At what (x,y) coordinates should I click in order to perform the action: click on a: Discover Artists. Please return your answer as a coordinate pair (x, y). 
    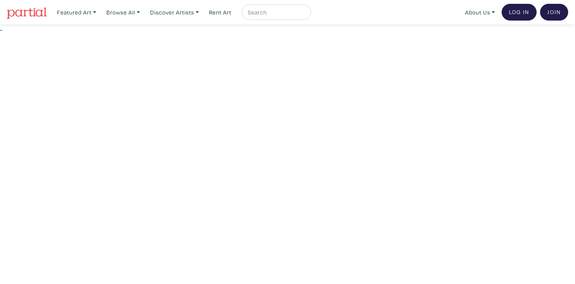
    Looking at the image, I should click on (175, 12).